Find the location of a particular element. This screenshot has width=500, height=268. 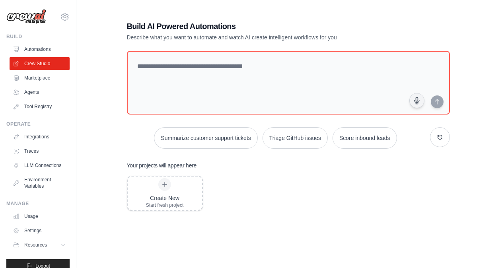

img: Logo is located at coordinates (26, 17).